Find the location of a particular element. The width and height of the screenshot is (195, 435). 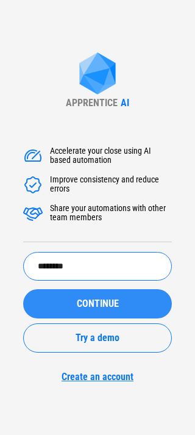

div: Share your automations with other team members is located at coordinates (111, 213).